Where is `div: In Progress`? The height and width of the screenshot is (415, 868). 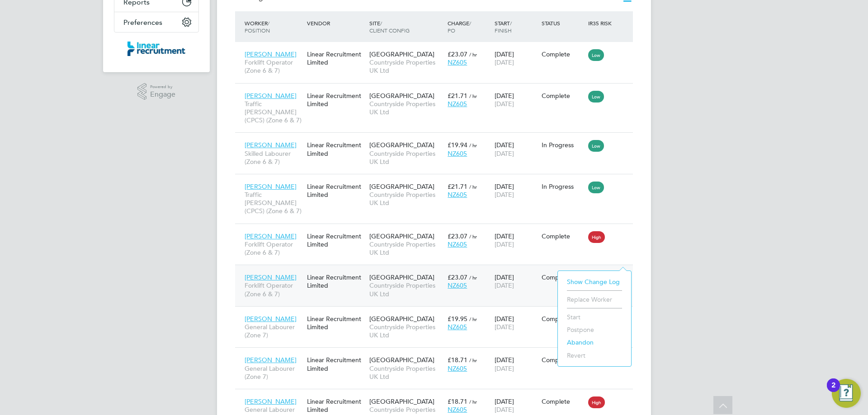
div: In Progress is located at coordinates (563, 145).